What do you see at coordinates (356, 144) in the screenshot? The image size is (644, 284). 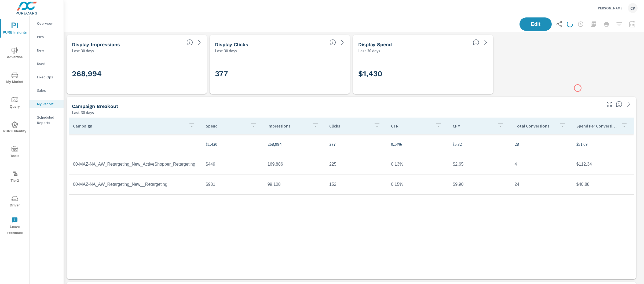 I see `p: 377` at bounding box center [356, 144].